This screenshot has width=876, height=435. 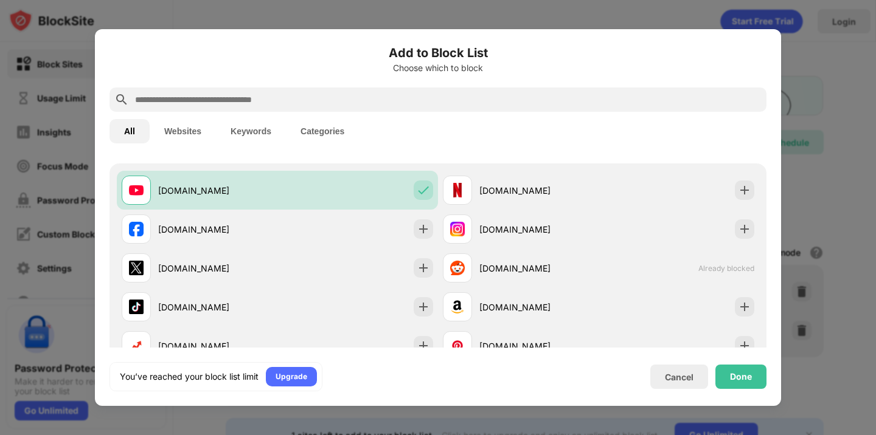 What do you see at coordinates (438, 53) in the screenshot?
I see `h6: Add to Block List` at bounding box center [438, 53].